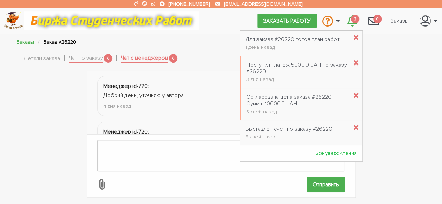 Image resolution: width=442 pixels, height=204 pixels. I want to click on div: 4 дня назад, so click(221, 106).